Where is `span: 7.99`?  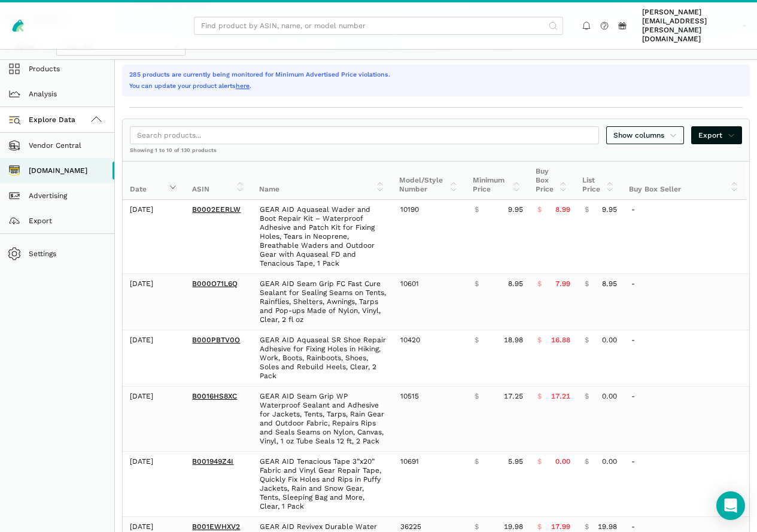
span: 7.99 is located at coordinates (562, 283).